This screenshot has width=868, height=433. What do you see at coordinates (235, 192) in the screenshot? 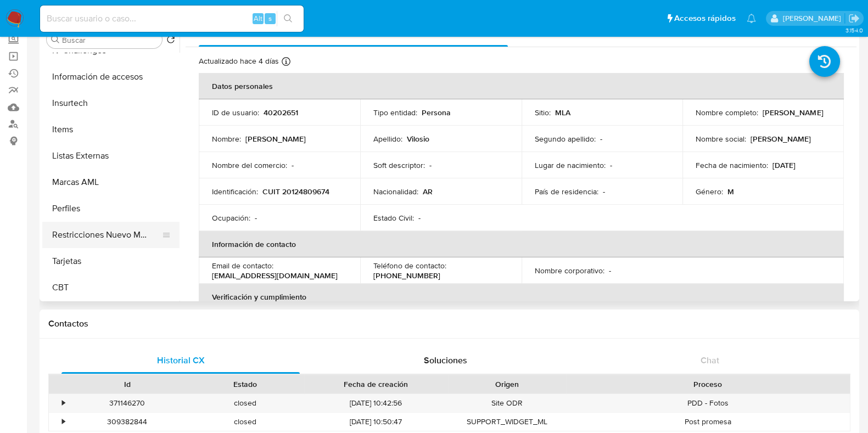
I see `p: Identificación :` at bounding box center [235, 192].